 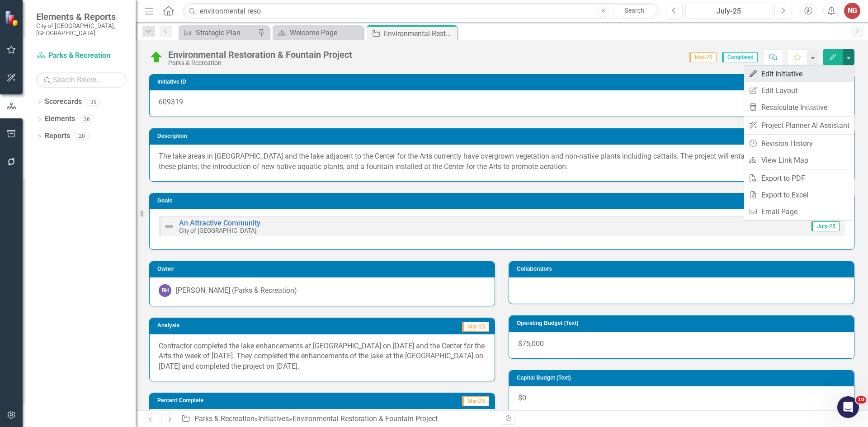 What do you see at coordinates (799, 74) in the screenshot?
I see `a: Edit Initiative` at bounding box center [799, 74].